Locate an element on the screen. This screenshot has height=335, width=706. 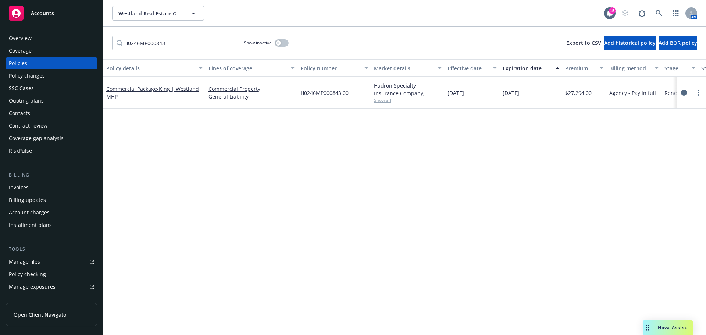
button: Billing method is located at coordinates (634, 68).